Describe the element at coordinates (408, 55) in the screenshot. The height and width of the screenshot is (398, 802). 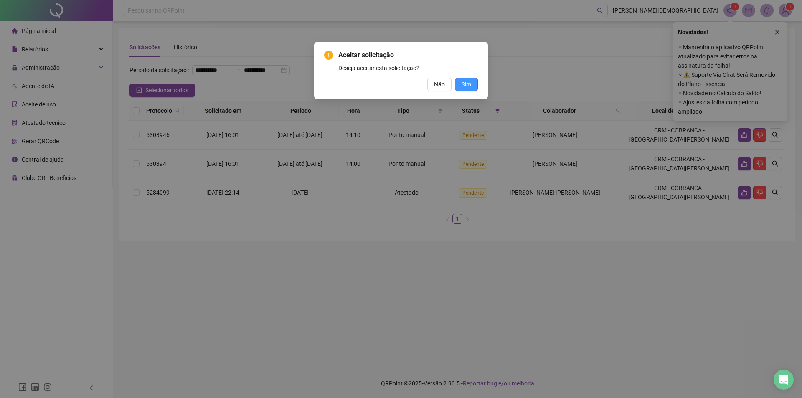
I see `span: Aceitar solicitação` at that location.